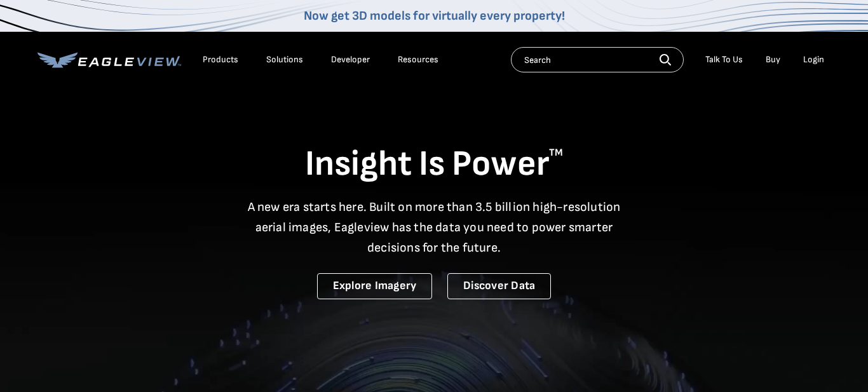  What do you see at coordinates (434, 16) in the screenshot?
I see `a: Now get 3D models for virtually every property!` at bounding box center [434, 16].